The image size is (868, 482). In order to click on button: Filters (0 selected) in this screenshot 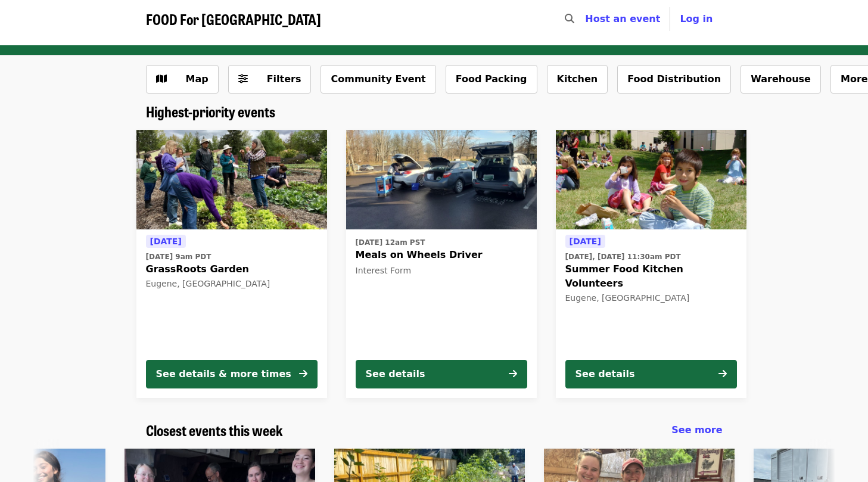, I will do `click(270, 79)`.